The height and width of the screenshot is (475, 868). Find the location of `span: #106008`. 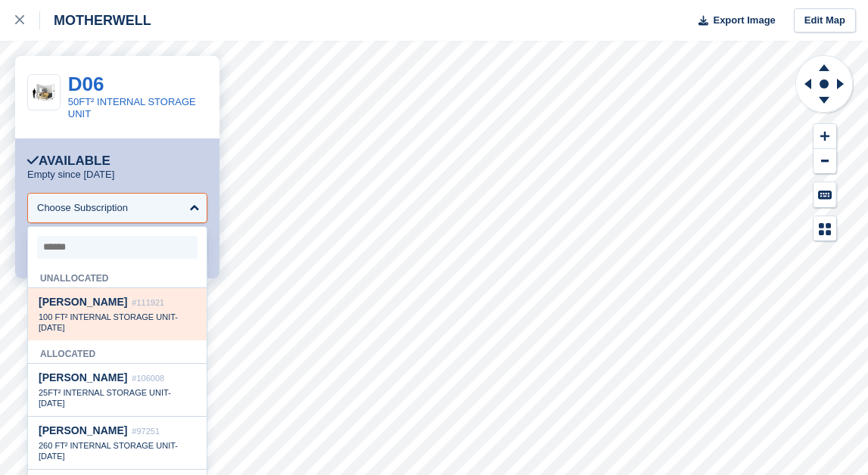

span: #106008 is located at coordinates (147, 378).